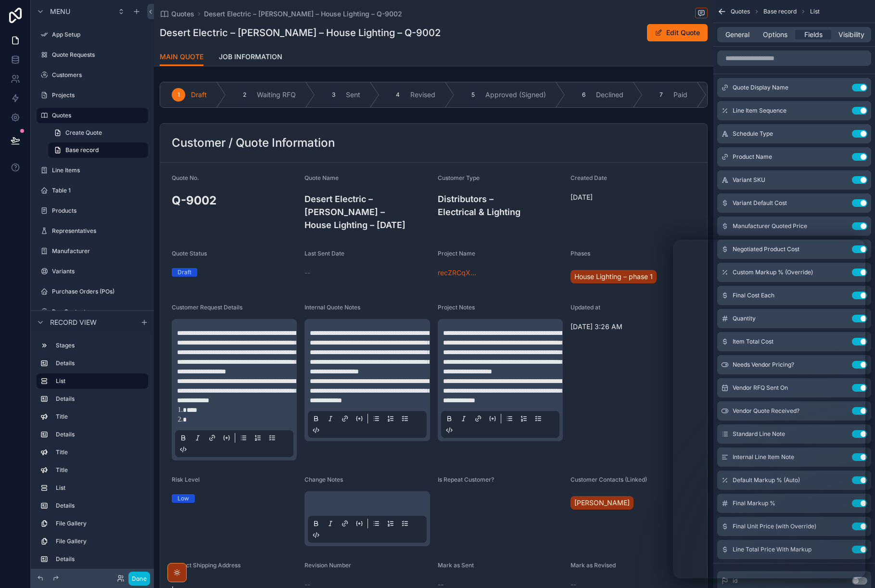 The width and height of the screenshot is (875, 588). What do you see at coordinates (99, 211) in the screenshot?
I see `label: Products` at bounding box center [99, 211].